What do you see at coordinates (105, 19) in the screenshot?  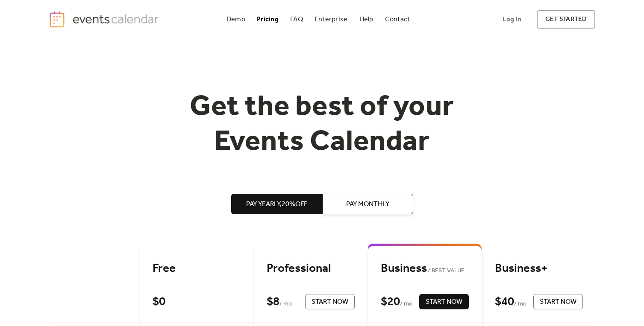 I see `a: home` at bounding box center [105, 19].